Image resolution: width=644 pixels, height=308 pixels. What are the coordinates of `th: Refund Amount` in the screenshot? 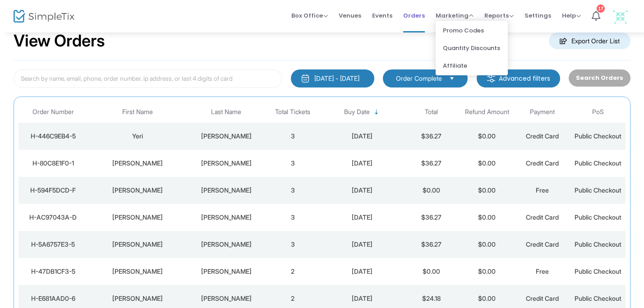 It's located at (486, 112).